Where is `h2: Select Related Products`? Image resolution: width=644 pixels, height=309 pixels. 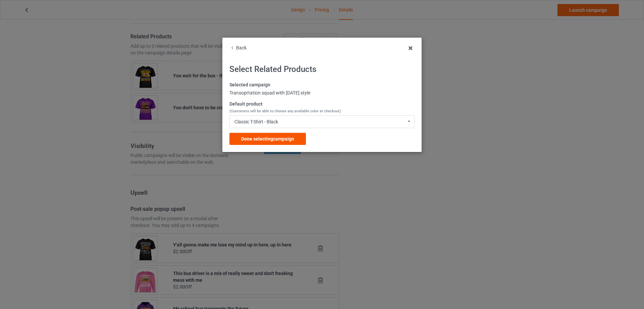 h2: Select Related Products is located at coordinates (322, 69).